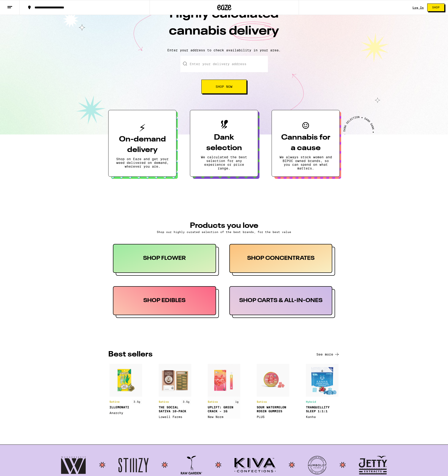 Image resolution: width=448 pixels, height=476 pixels. I want to click on button: Shop, so click(436, 8).